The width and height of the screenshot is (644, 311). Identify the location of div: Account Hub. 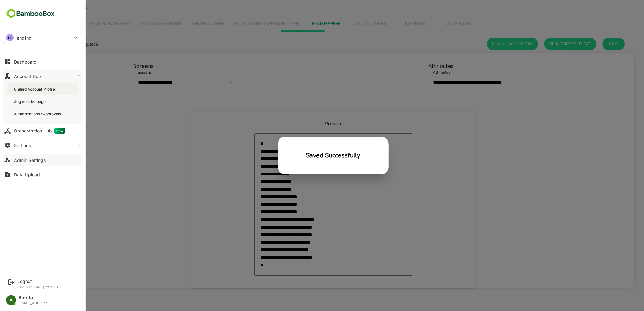
(28, 76).